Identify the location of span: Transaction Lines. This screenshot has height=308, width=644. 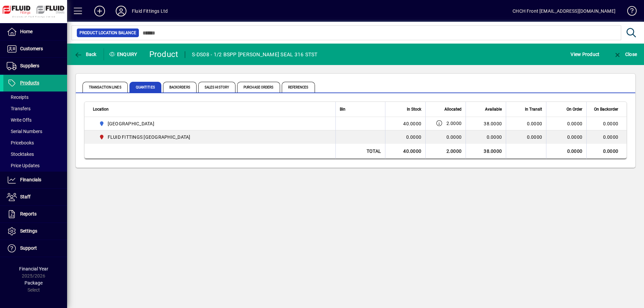
(105, 87).